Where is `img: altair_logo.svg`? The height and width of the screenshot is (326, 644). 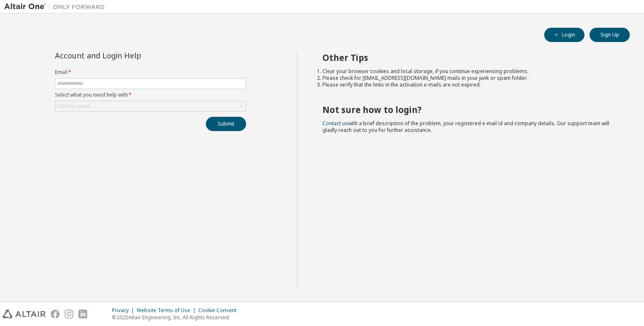
img: altair_logo.svg is located at coordinates (24, 313).